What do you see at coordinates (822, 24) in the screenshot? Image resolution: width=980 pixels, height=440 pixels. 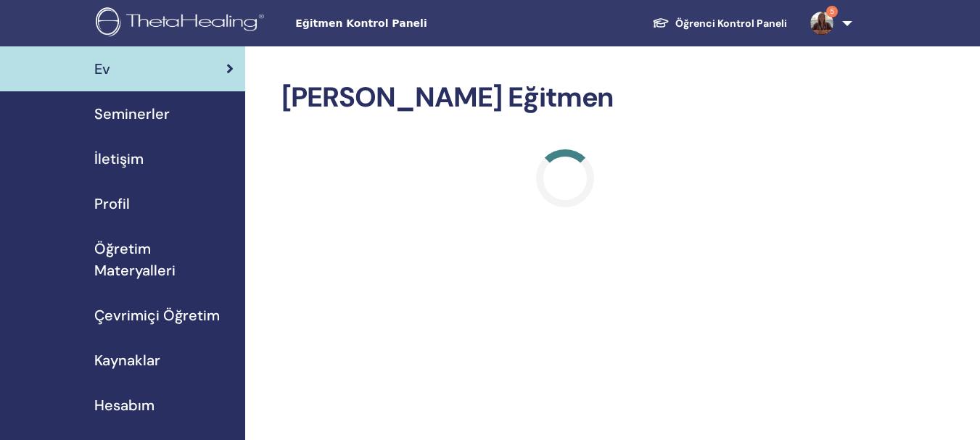 I see `img: default.jpg` at bounding box center [822, 24].